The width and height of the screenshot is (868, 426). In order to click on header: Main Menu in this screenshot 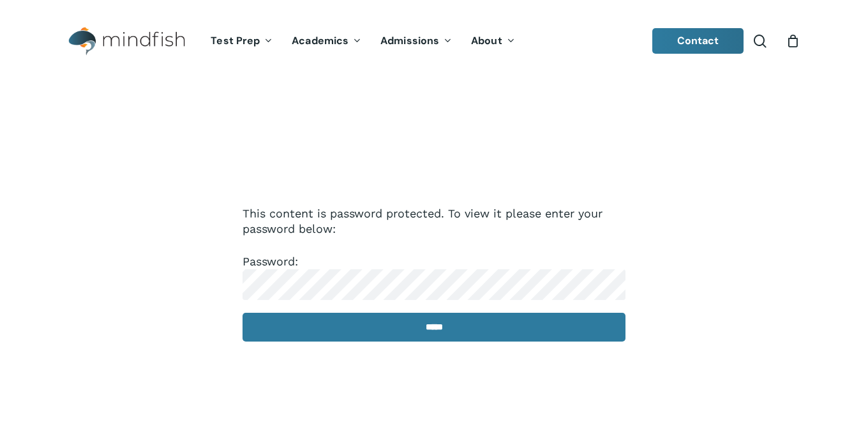, I will do `click(434, 41)`.